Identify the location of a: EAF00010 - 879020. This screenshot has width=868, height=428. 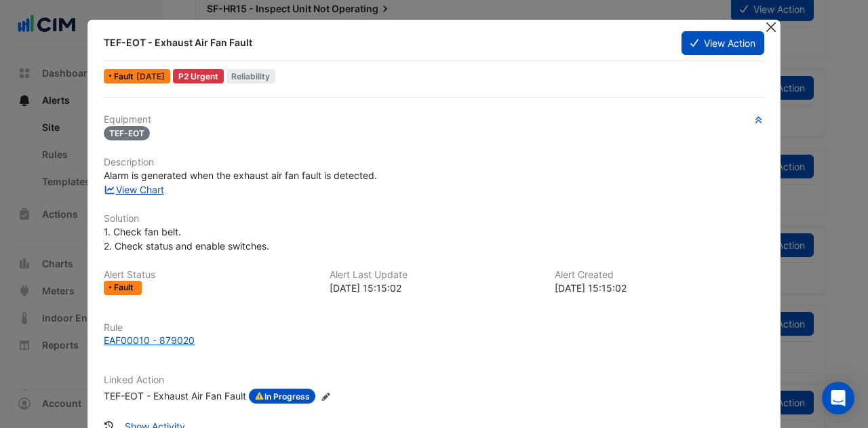
(434, 340).